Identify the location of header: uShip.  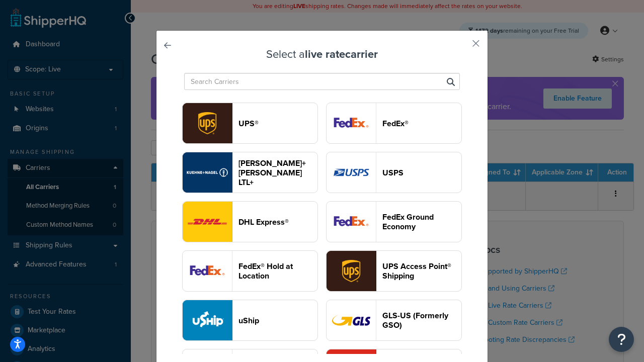
(278, 320).